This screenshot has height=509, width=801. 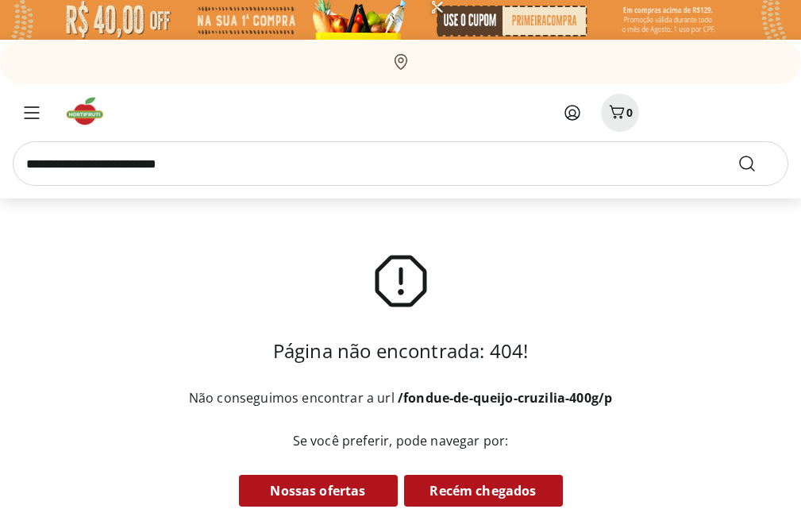 I want to click on span: 0, so click(x=629, y=112).